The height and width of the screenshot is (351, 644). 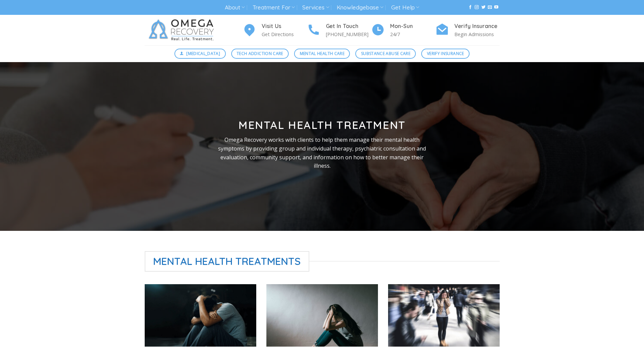 I want to click on p: Begin Admissions, so click(x=477, y=34).